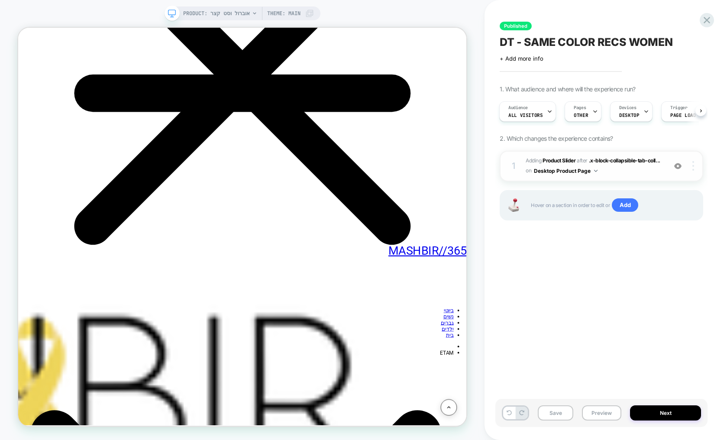  What do you see at coordinates (513, 205) in the screenshot?
I see `img: Joystick` at bounding box center [513, 205].